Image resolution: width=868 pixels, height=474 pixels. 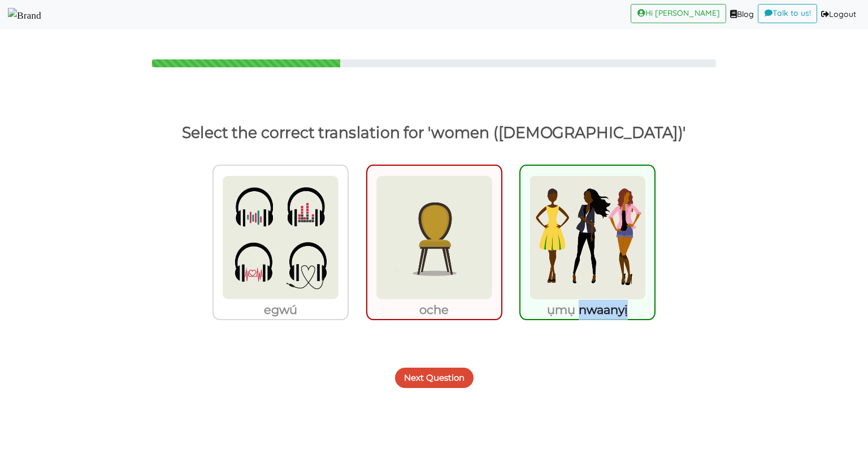 I want to click on img: akonwa.png, so click(x=434, y=237).